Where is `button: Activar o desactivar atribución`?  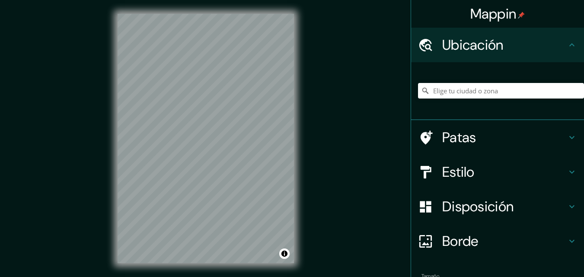 button: Activar o desactivar atribución is located at coordinates (285, 254).